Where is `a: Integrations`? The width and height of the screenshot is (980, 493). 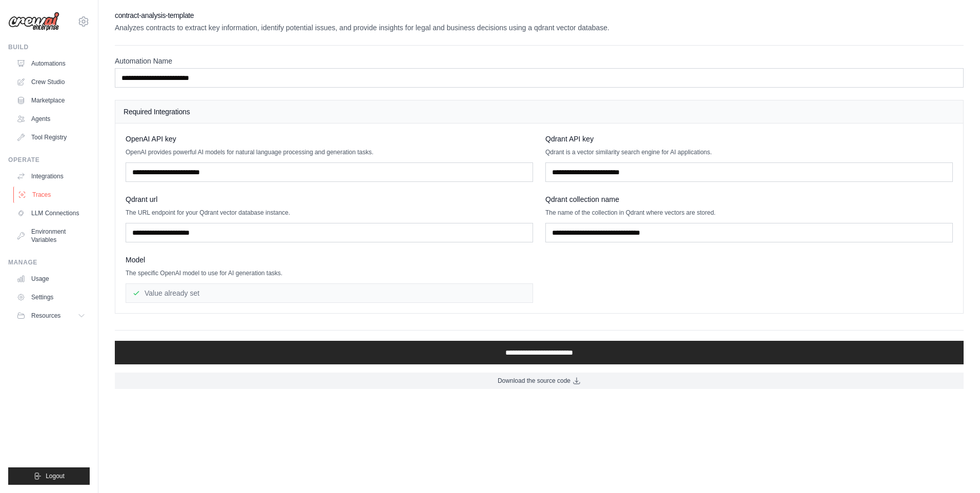 a: Integrations is located at coordinates (50, 177).